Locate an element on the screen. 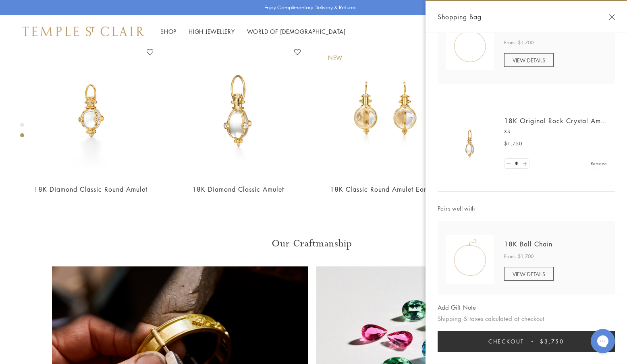 Image resolution: width=627 pixels, height=364 pixels. a: Set quantity to 0 is located at coordinates (509, 163).